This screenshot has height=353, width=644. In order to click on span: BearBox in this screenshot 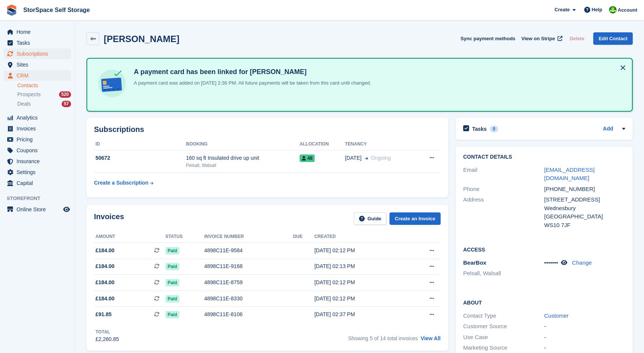, I will do `click(475, 262)`.